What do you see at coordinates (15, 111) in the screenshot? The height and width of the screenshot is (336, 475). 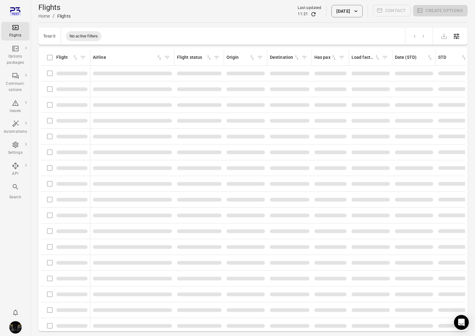 I see `div: Issues` at bounding box center [15, 111].